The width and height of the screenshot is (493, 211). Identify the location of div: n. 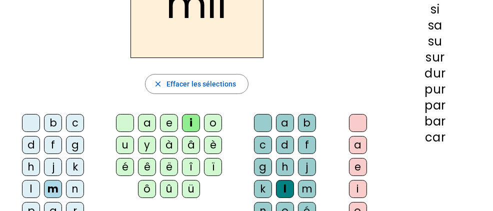
(75, 189).